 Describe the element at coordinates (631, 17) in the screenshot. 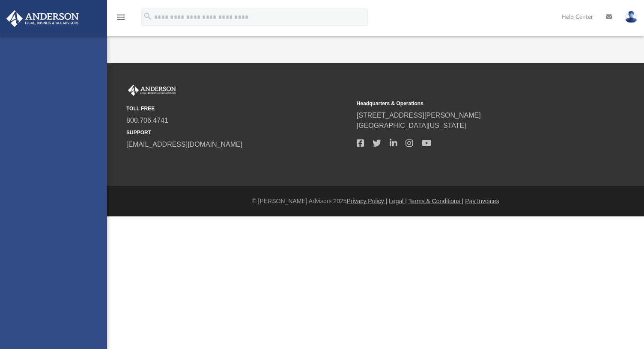

I see `img: User Pic` at that location.